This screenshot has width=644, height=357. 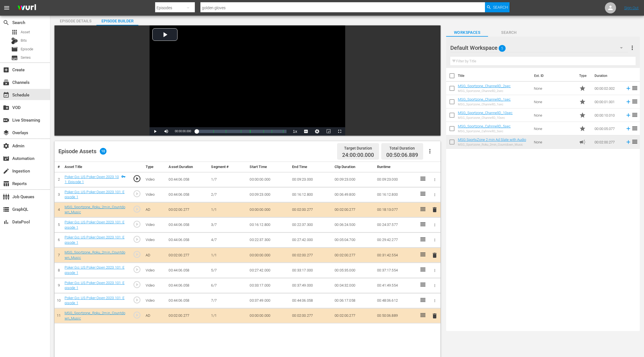 I want to click on span: Ad, so click(x=582, y=142).